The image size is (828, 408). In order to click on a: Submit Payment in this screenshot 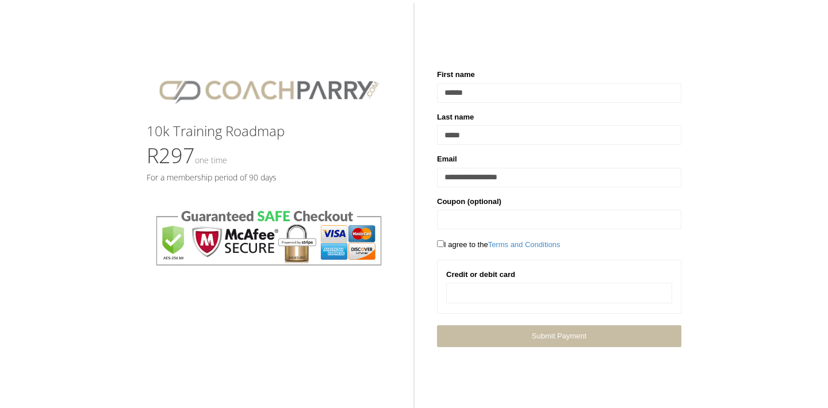, I will do `click(559, 336)`.